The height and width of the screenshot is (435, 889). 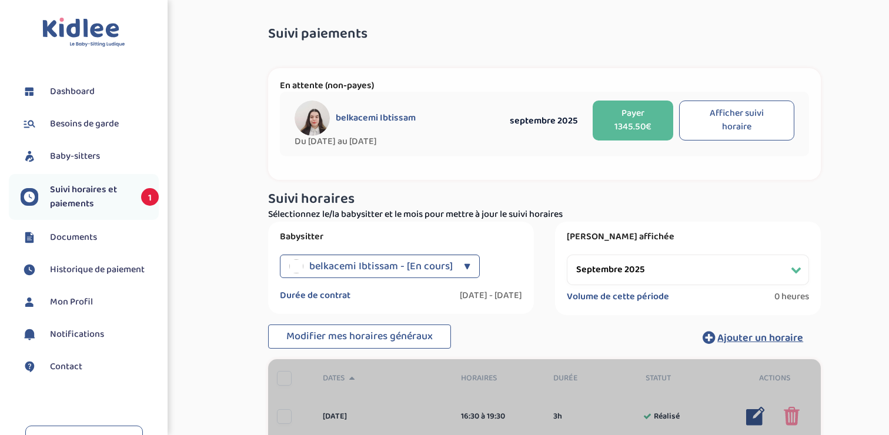 I want to click on img: babysitters.svg, so click(x=29, y=156).